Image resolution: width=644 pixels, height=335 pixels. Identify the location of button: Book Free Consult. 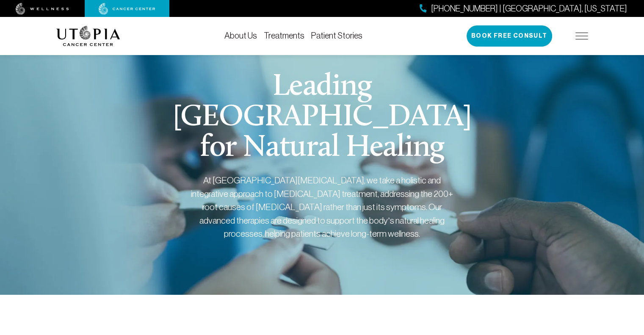
(509, 36).